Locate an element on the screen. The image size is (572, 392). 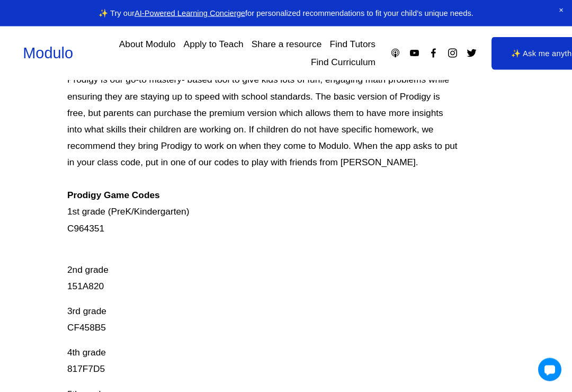
a: Apply to Teach is located at coordinates (213, 44).